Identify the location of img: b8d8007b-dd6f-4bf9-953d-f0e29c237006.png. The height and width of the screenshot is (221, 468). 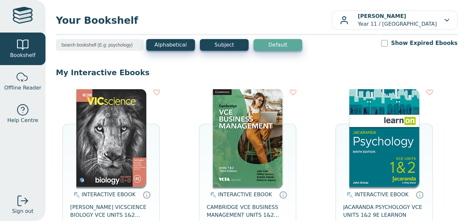
(248, 138).